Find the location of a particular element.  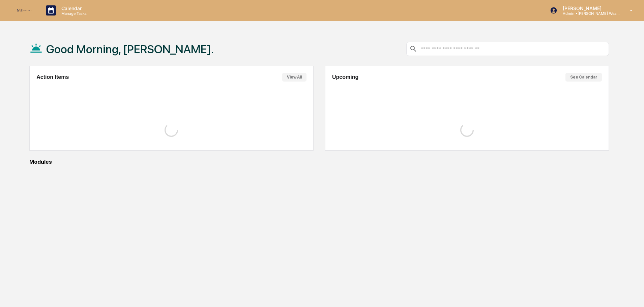

p: Manage Tasks is located at coordinates (73, 14).